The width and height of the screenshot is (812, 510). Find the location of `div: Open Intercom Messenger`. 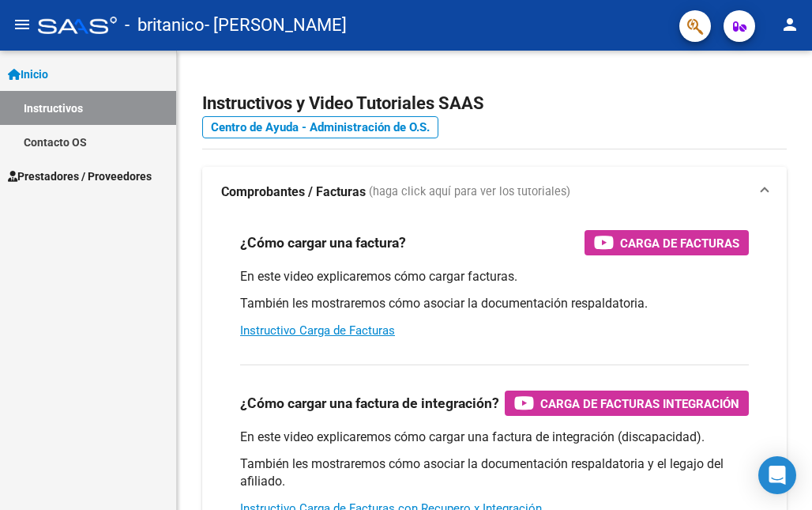

div: Open Intercom Messenger is located at coordinates (778, 475).